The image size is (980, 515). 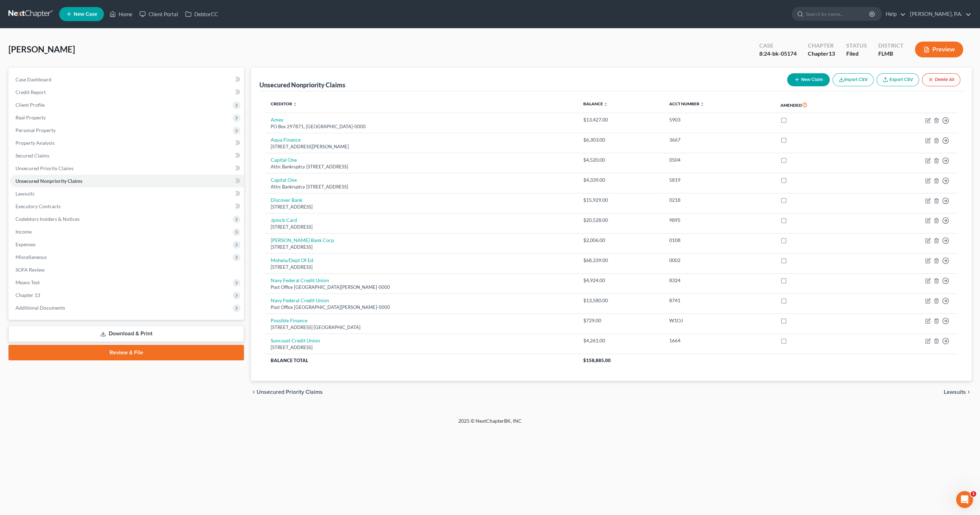 I want to click on span: Codebtors Insiders & Notices, so click(x=48, y=218).